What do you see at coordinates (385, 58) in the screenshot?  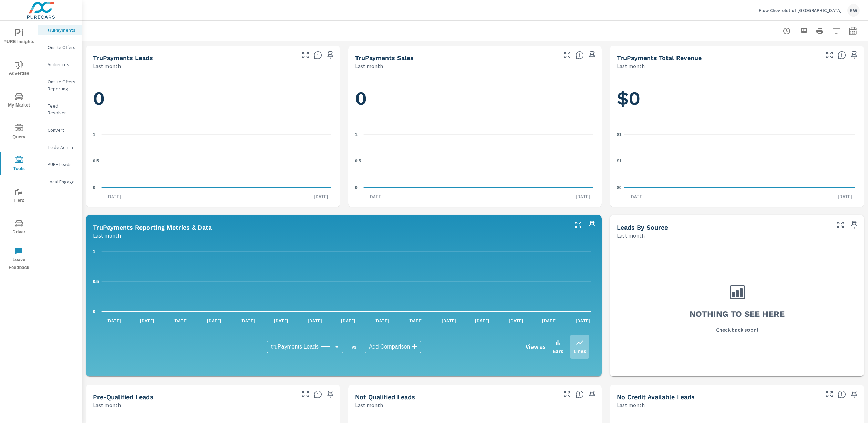 I see `h5: truPayments Sales` at bounding box center [385, 58].